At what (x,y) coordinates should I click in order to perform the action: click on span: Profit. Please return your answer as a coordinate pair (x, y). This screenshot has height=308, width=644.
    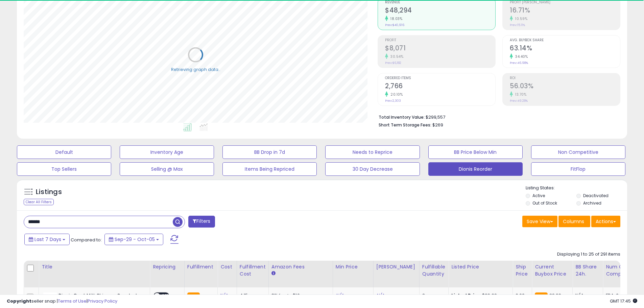
    Looking at the image, I should click on (440, 40).